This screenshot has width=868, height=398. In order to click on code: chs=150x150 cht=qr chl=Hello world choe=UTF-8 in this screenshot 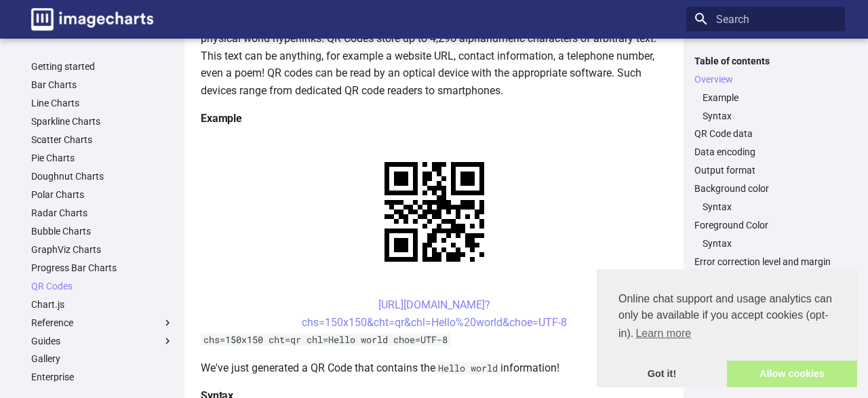, I will do `click(326, 340)`.